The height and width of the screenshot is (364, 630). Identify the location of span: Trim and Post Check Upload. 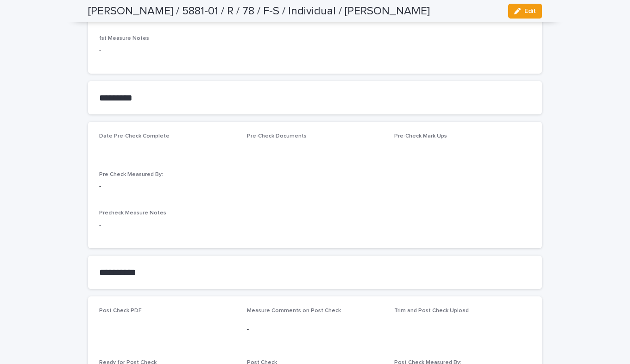
(432, 311).